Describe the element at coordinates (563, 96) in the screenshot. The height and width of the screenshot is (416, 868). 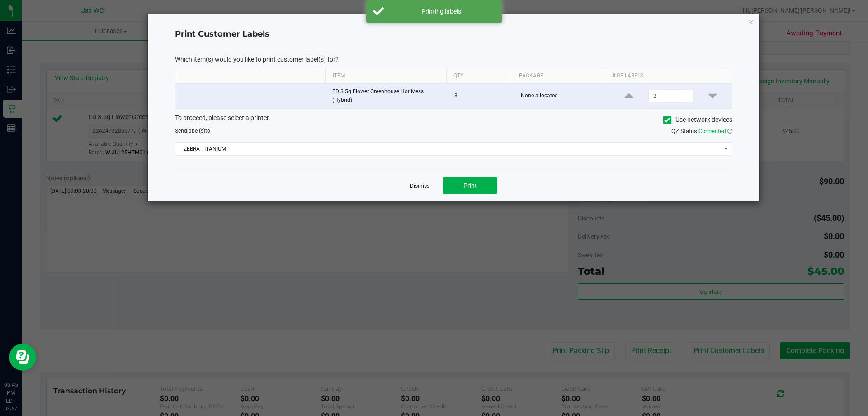
I see `td: None allocated` at that location.